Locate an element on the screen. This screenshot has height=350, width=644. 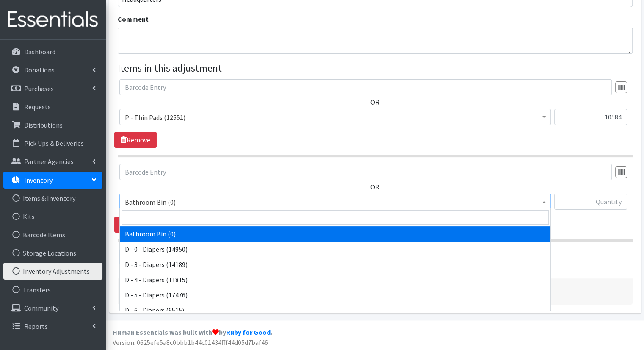
a: Purchases is located at coordinates (53, 89).